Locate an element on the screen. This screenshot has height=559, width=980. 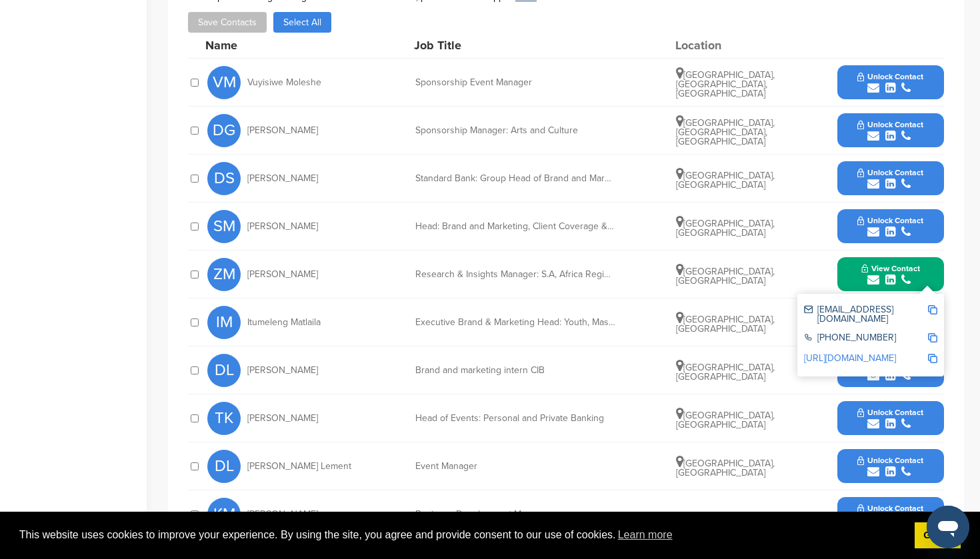
span: Vuyisiwe Moleshe is located at coordinates (284, 83).